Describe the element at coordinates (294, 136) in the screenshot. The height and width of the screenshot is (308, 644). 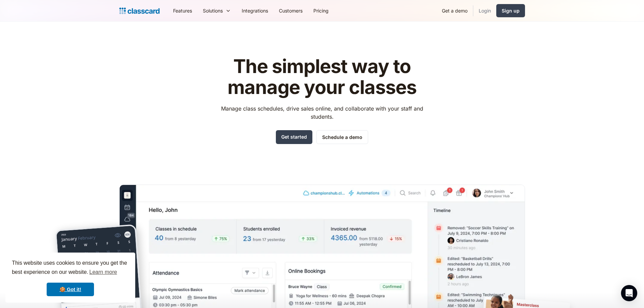
I see `a: Get started` at that location.